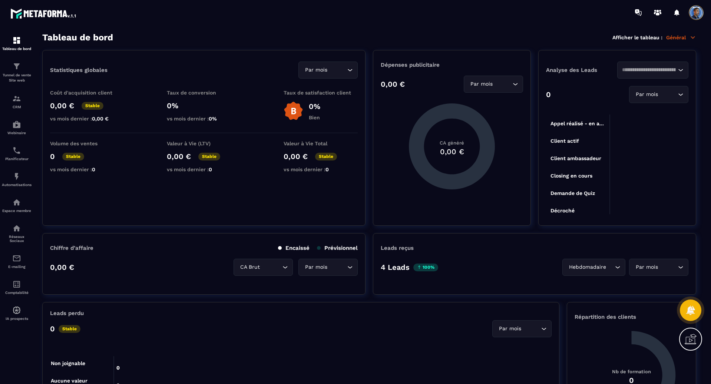 The width and height of the screenshot is (711, 384). Describe the element at coordinates (69, 381) in the screenshot. I see `tspan: Aucune valeur` at that location.